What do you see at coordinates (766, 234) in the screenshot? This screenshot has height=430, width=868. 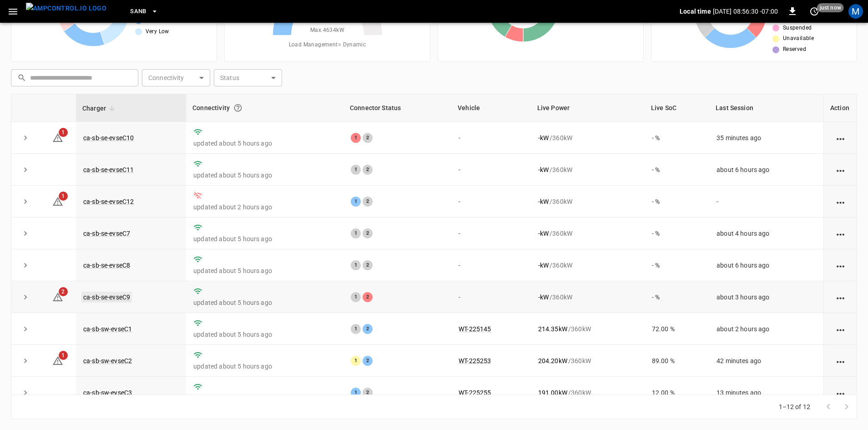 I see `td: about 4 hours ago` at bounding box center [766, 234].